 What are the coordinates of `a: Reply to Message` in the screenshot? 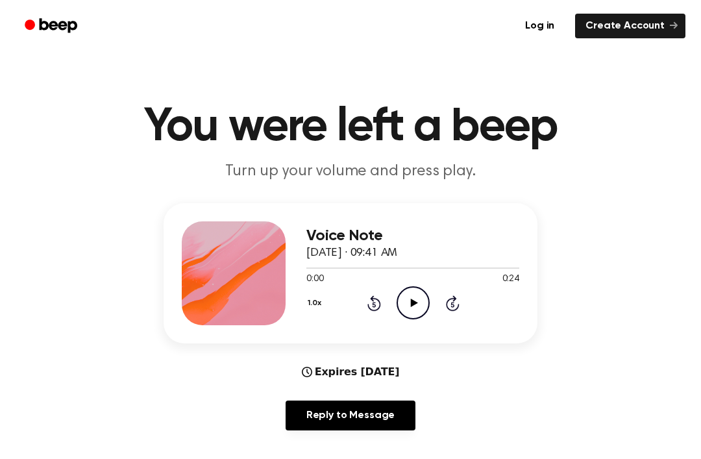 It's located at (351, 416).